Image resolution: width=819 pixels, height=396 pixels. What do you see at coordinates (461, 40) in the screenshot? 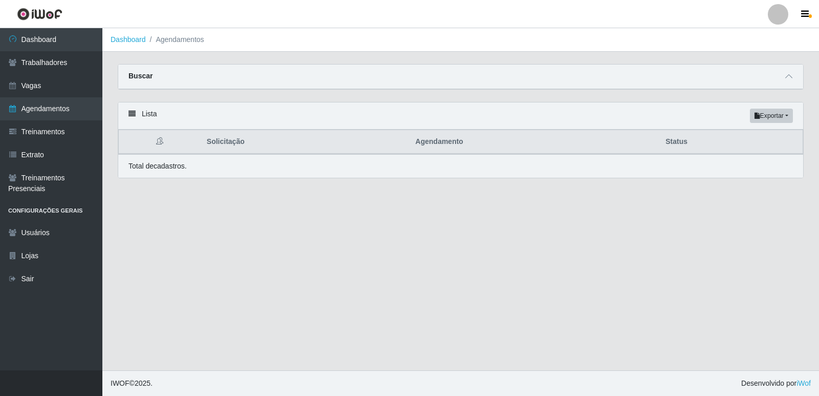
I see `nav: breadcrumb` at bounding box center [461, 40].